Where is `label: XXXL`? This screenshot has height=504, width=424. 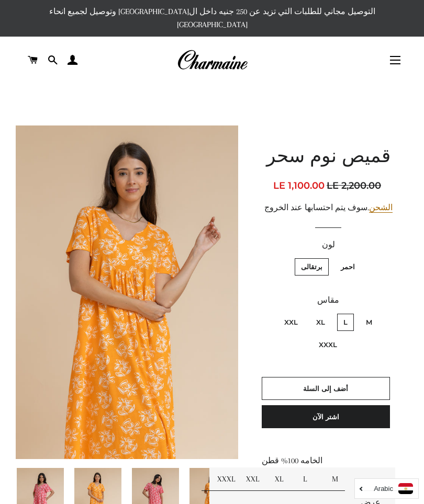
label: XXXL is located at coordinates (328, 345).